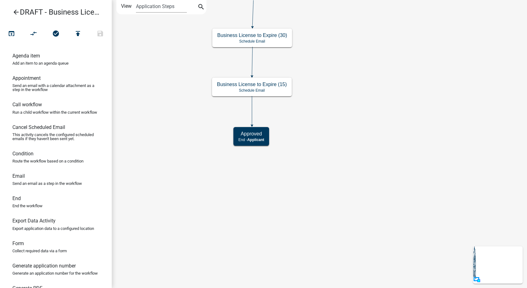  Describe the element at coordinates (251, 134) in the screenshot. I see `h5: Approved` at that location.